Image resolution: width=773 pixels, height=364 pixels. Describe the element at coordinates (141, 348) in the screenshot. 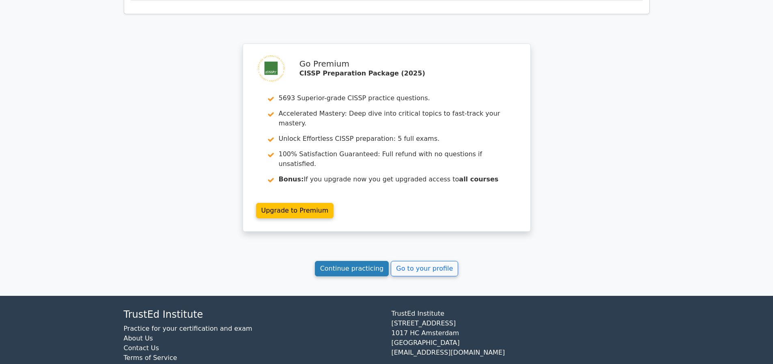

I see `a: Contact Us` at that location.